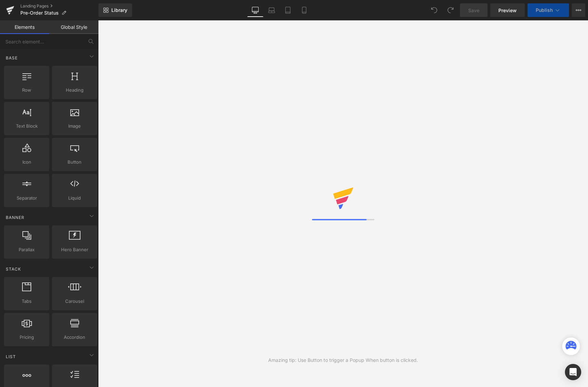  I want to click on span: Separator, so click(26, 198).